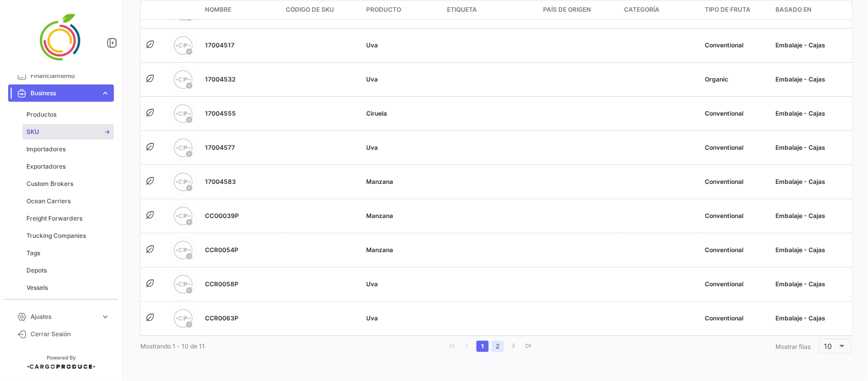  I want to click on span: CCR0054P, so click(222, 249).